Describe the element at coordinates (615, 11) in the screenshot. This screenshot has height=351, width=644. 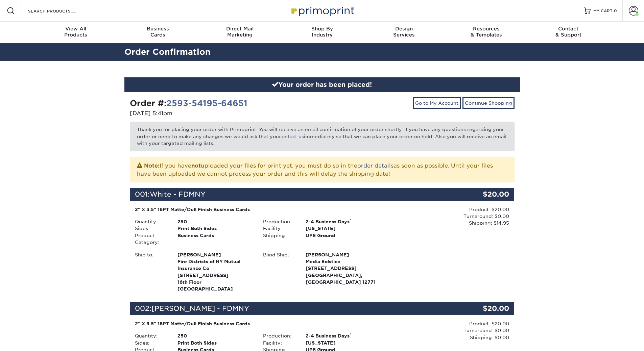
I see `span: 0` at that location.